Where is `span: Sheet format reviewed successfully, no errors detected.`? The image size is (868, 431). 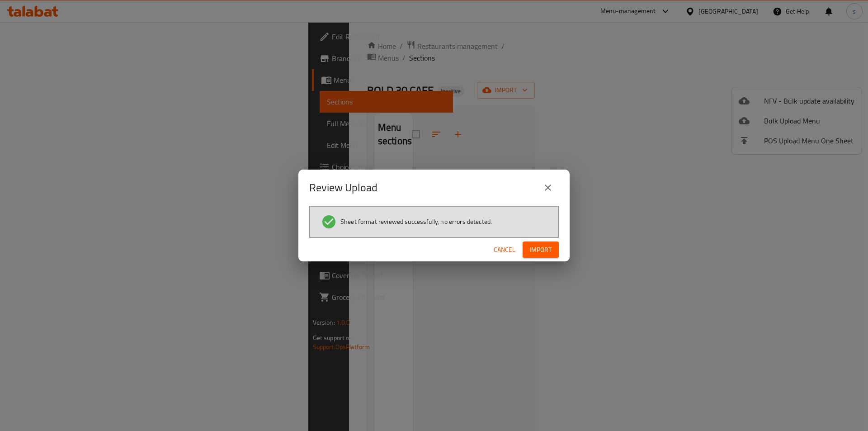
span: Sheet format reviewed successfully, no errors detected. is located at coordinates (415, 221).